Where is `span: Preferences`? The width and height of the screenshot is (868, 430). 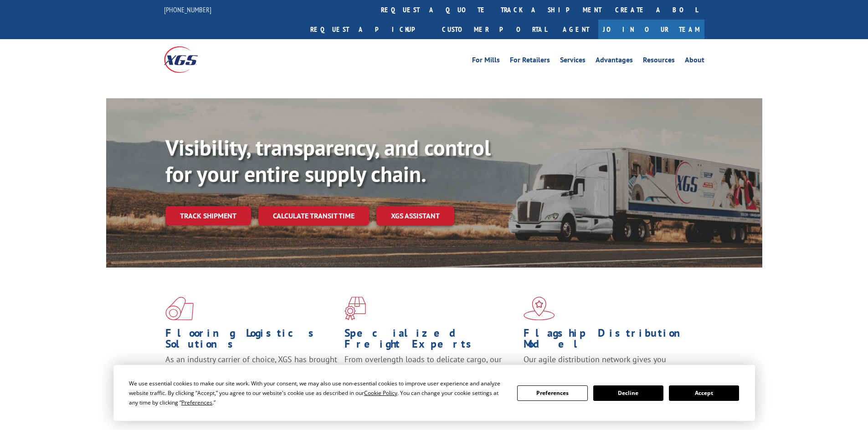
span: Preferences is located at coordinates (197, 402).